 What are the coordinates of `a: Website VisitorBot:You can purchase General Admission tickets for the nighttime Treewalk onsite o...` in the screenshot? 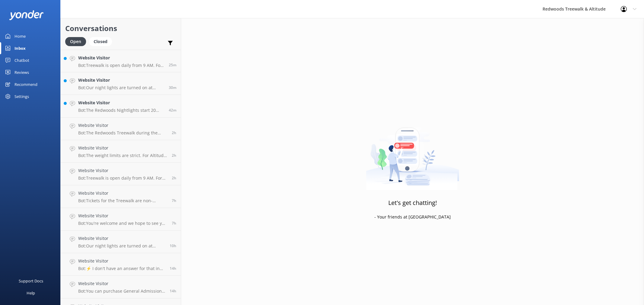 It's located at (120, 287).